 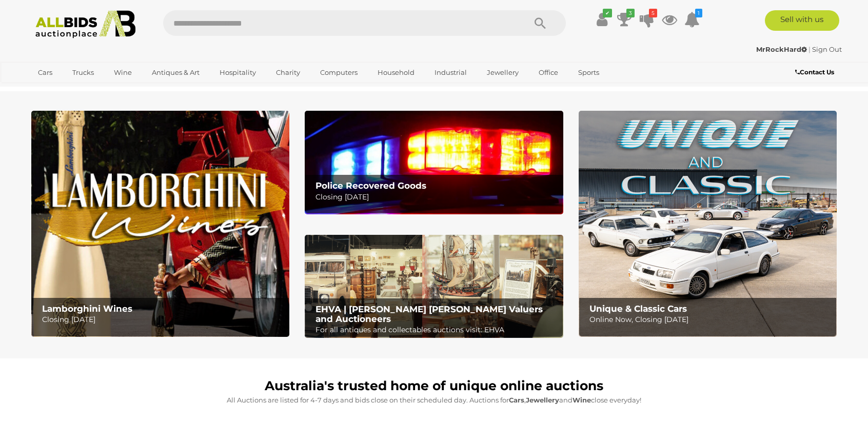 I want to click on a: 1, so click(x=692, y=19).